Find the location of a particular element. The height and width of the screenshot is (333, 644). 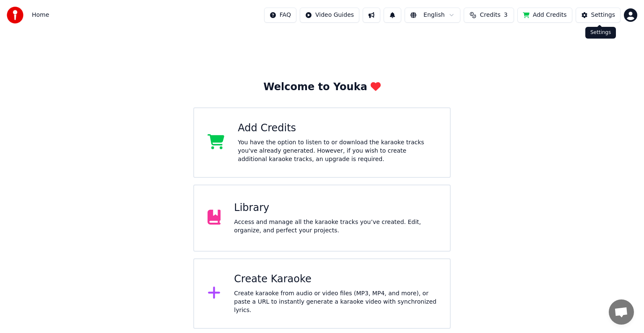

div: Open chat is located at coordinates (621, 312).